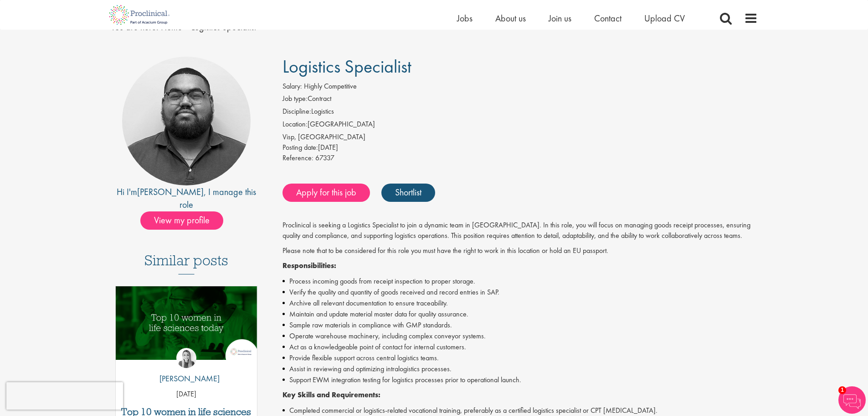  Describe the element at coordinates (297, 111) in the screenshot. I see `label: Discipline:` at that location.